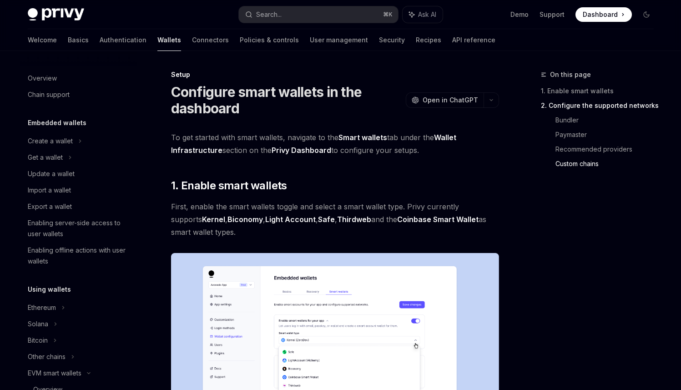 The image size is (681, 390). I want to click on img: dark logo, so click(56, 15).